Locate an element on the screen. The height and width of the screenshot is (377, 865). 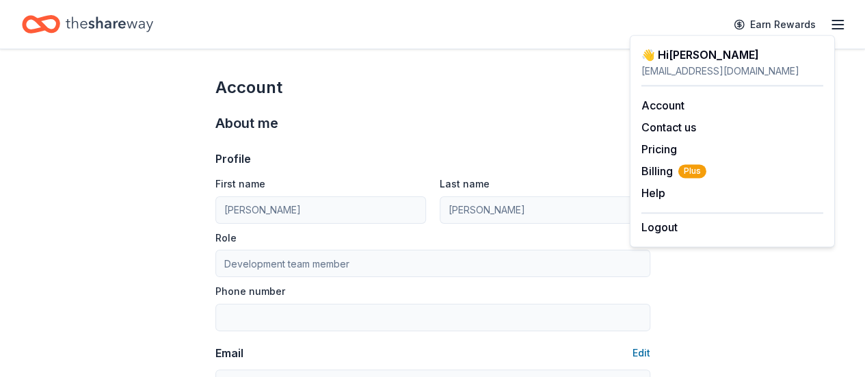
div: Account is located at coordinates (433, 87).